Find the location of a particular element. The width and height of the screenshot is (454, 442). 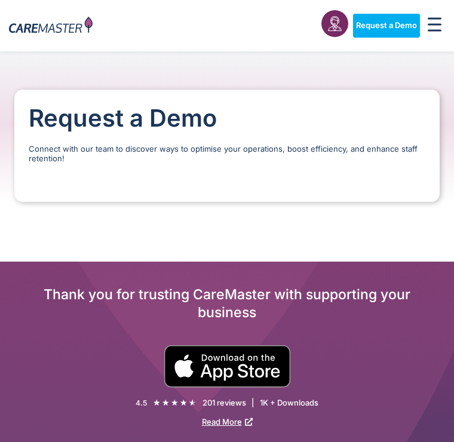

div: 4.5 is located at coordinates (141, 402).